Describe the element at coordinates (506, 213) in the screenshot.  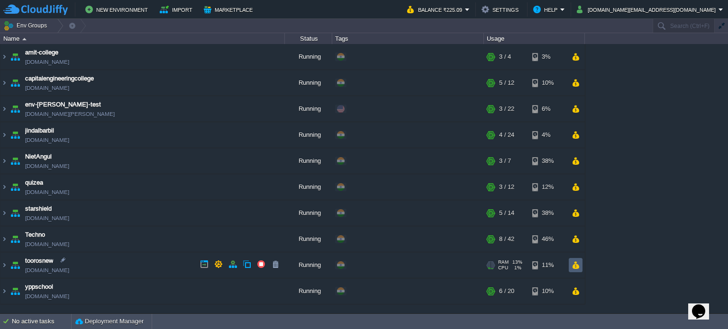
I see `div: 5 / 14` at that location.